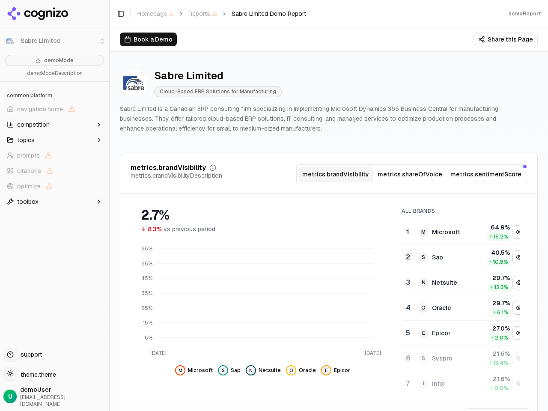  I want to click on div: Oracle, so click(441, 308).